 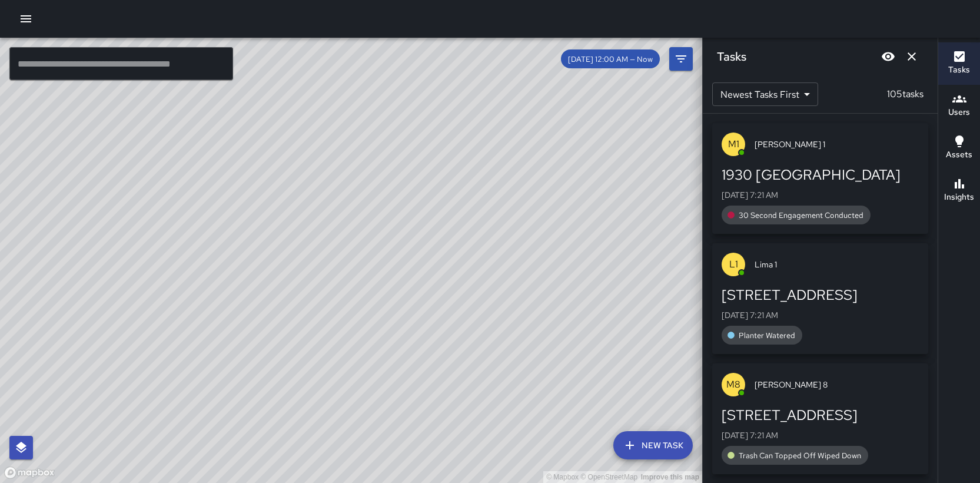 What do you see at coordinates (959, 155) in the screenshot?
I see `h6: Assets` at bounding box center [959, 155].